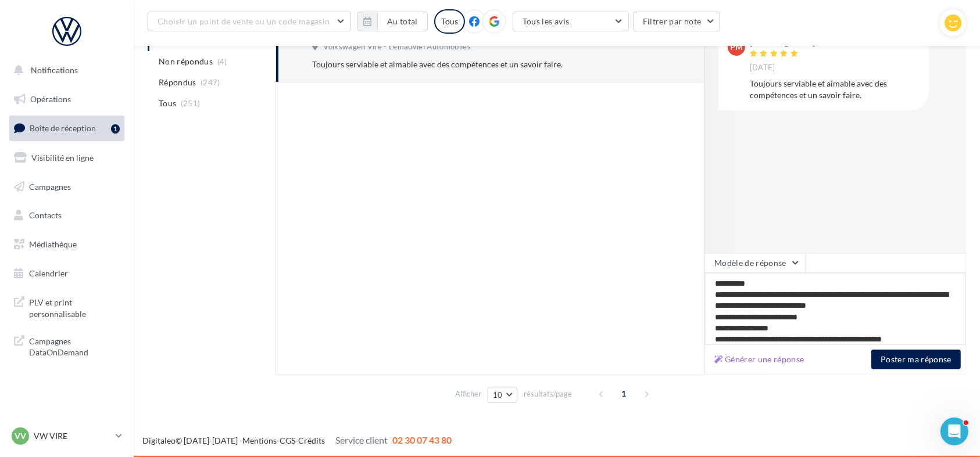 The image size is (980, 457). Describe the element at coordinates (498, 395) in the screenshot. I see `span: 10` at that location.